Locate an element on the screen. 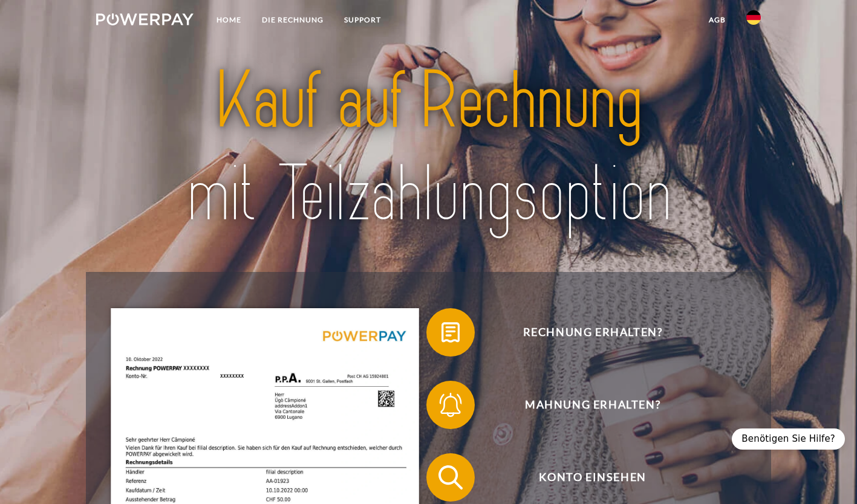  img: title-powerpay_de.svg is located at coordinates (428, 148).